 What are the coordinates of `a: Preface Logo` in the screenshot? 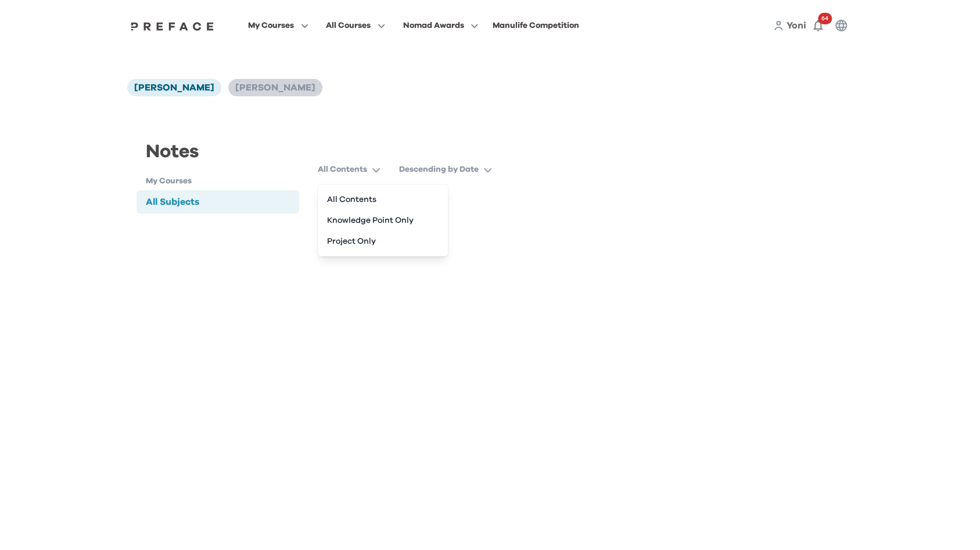 It's located at (173, 25).